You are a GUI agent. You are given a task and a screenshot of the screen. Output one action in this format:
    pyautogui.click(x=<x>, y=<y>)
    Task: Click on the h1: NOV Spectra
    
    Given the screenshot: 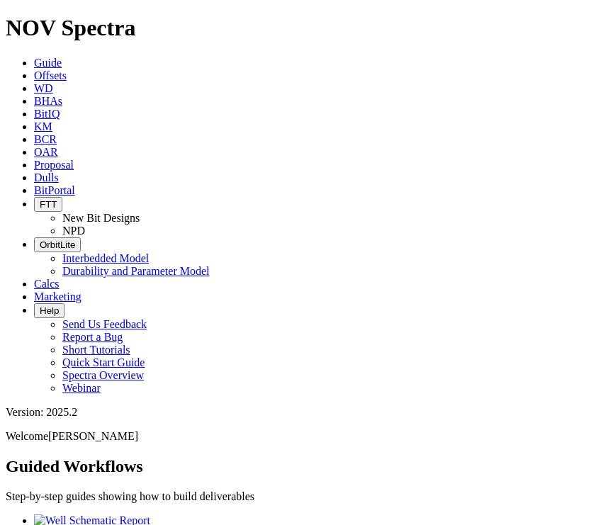 What is the action you would take?
    pyautogui.click(x=306, y=28)
    